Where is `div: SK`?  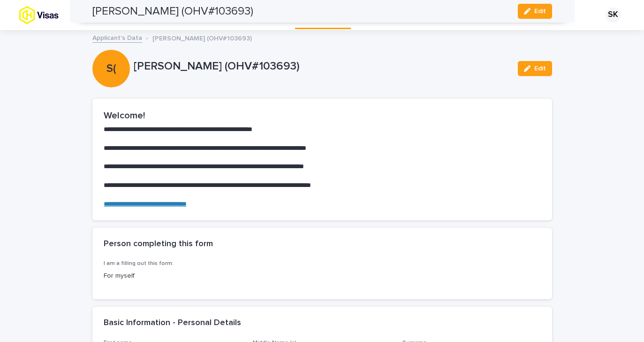 div: SK is located at coordinates (613, 15).